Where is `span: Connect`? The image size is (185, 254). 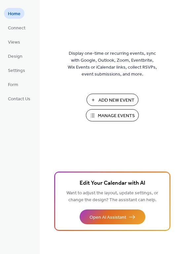 span: Connect is located at coordinates (16, 28).